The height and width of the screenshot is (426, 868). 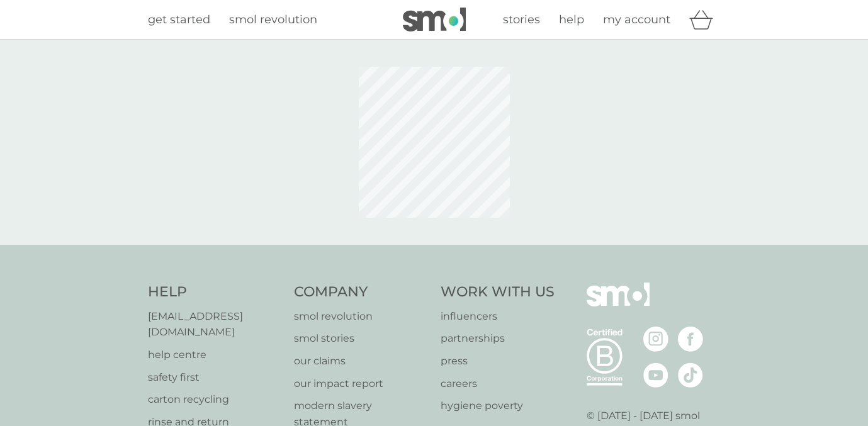 What do you see at coordinates (360, 339) in the screenshot?
I see `p: smol stories` at bounding box center [360, 339].